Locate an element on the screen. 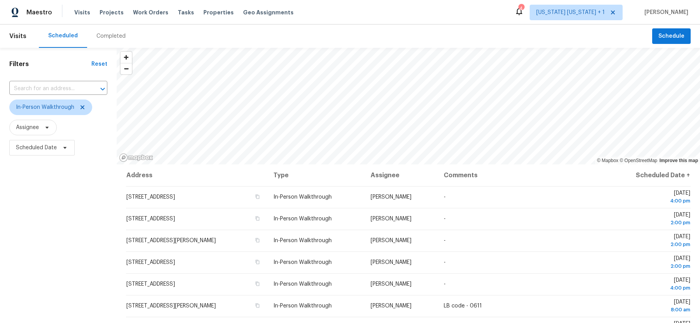 This screenshot has height=323, width=700. a: OpenStreetMap is located at coordinates (638, 161).